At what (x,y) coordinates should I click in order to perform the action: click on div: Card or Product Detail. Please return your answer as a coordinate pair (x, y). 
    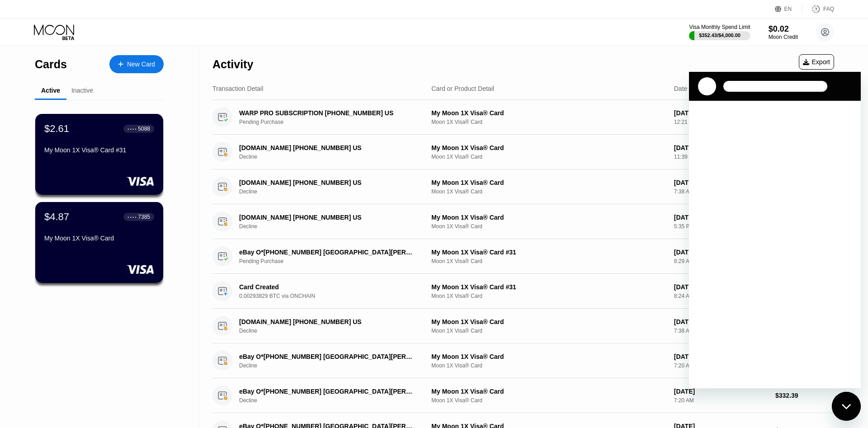
    Looking at the image, I should click on (462, 89).